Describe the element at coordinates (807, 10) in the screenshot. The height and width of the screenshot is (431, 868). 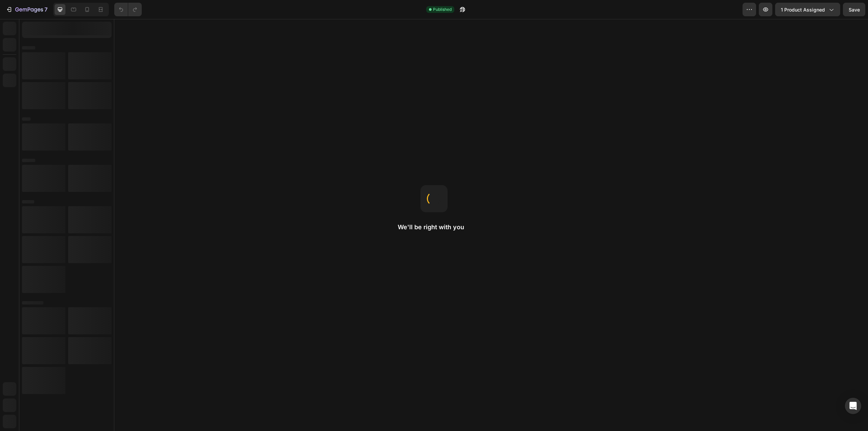
I see `button: 1 product assigned` at that location.